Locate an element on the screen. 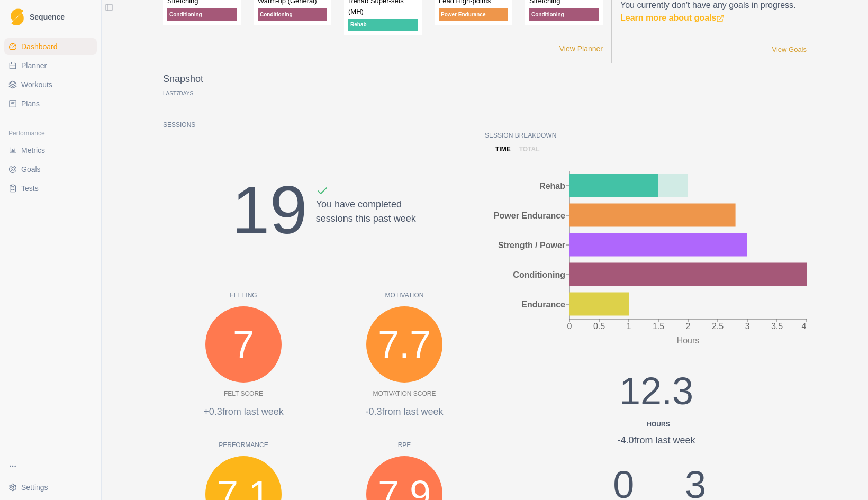 Image resolution: width=868 pixels, height=500 pixels. span: Dashboard is located at coordinates (39, 46).